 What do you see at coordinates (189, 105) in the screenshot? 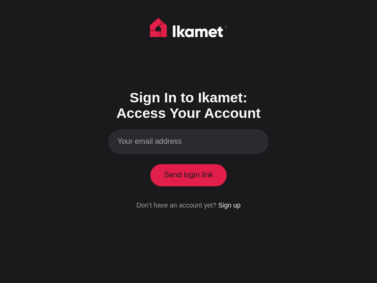
I see `h1: Sign In to Ikamet: Access Your Account` at bounding box center [189, 105].